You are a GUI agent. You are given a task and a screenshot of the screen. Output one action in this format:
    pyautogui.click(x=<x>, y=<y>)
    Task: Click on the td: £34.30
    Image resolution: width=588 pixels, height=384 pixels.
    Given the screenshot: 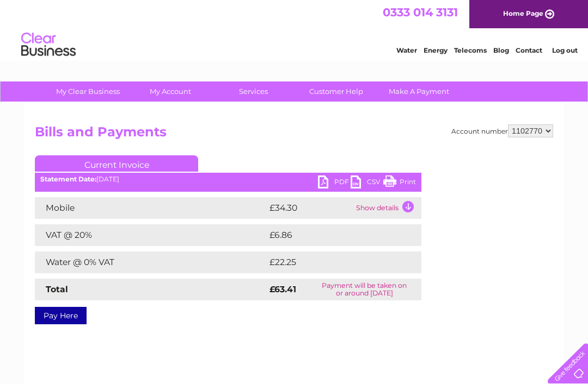 What is the action you would take?
    pyautogui.click(x=309, y=208)
    